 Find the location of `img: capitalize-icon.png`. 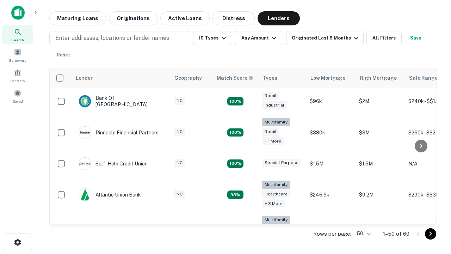

img: capitalize-icon.png is located at coordinates (18, 13).